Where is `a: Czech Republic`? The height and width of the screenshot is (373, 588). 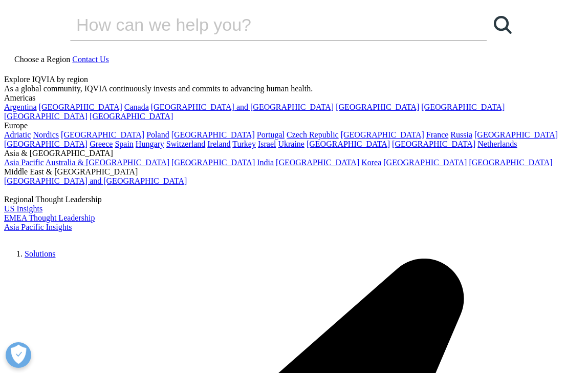
a: Czech Republic is located at coordinates (313, 134).